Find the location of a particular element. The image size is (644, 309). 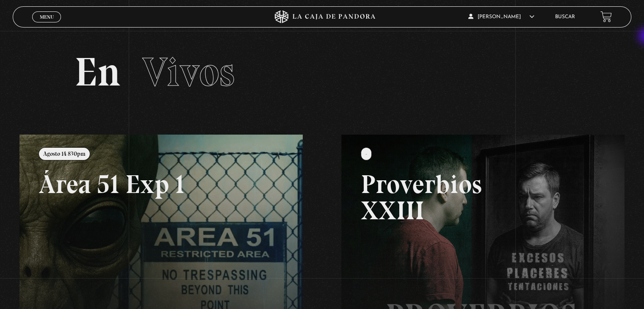

h2: En is located at coordinates (322, 72).